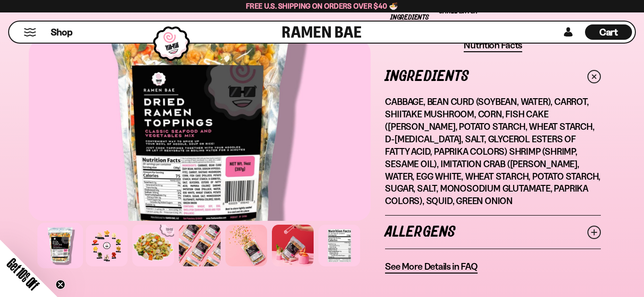  Describe the element at coordinates (431, 267) in the screenshot. I see `span: See More Details in FAQ` at that location.